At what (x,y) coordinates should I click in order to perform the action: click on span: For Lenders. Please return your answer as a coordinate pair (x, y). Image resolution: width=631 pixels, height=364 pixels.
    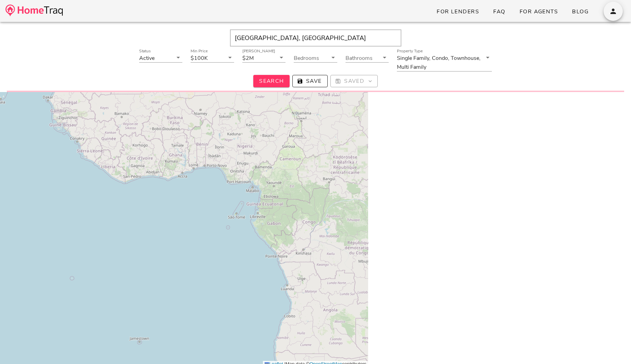
    Looking at the image, I should click on (457, 12).